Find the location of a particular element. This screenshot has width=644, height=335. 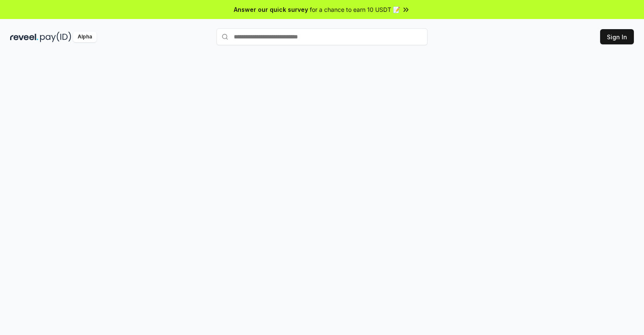

div: Alpha is located at coordinates (85, 37).